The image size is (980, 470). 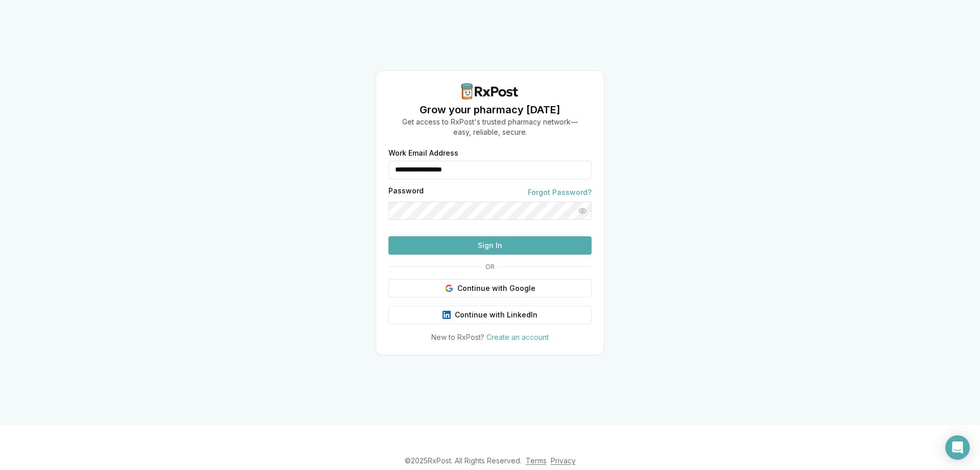 I want to click on a: Privacy, so click(x=563, y=460).